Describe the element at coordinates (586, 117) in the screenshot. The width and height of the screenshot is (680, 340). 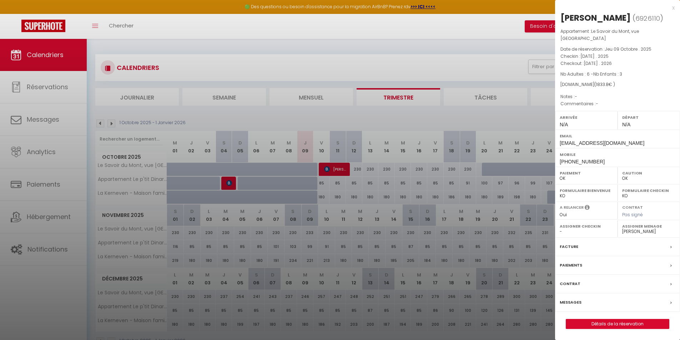
I see `label: Arrivée` at that location.